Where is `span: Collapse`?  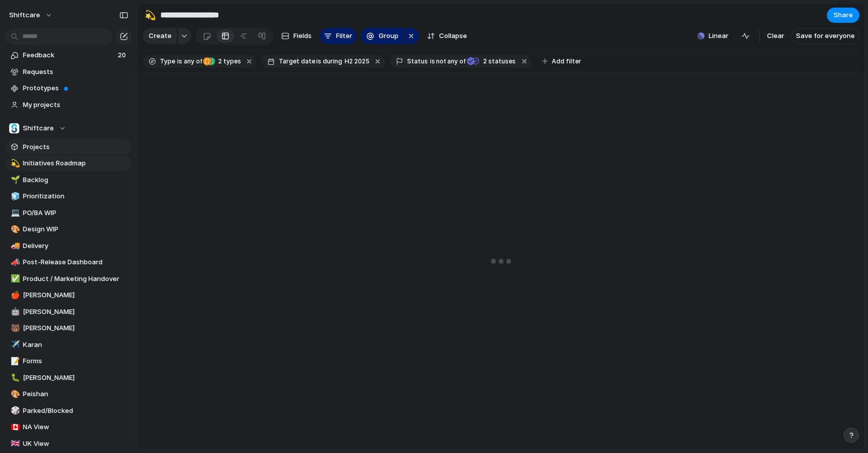 span: Collapse is located at coordinates (453, 36).